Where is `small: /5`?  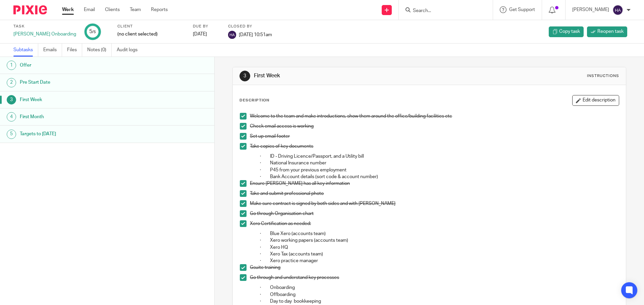 small: /5 is located at coordinates (94, 32).